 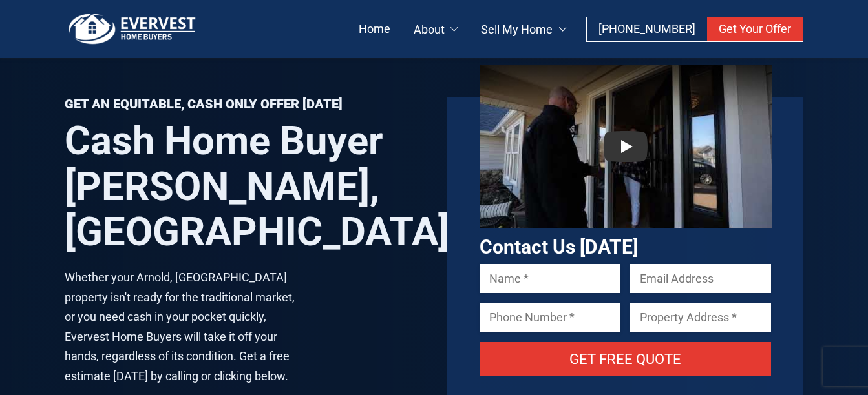 What do you see at coordinates (550, 317) in the screenshot?
I see `input: Phone Number *` at bounding box center [550, 317].